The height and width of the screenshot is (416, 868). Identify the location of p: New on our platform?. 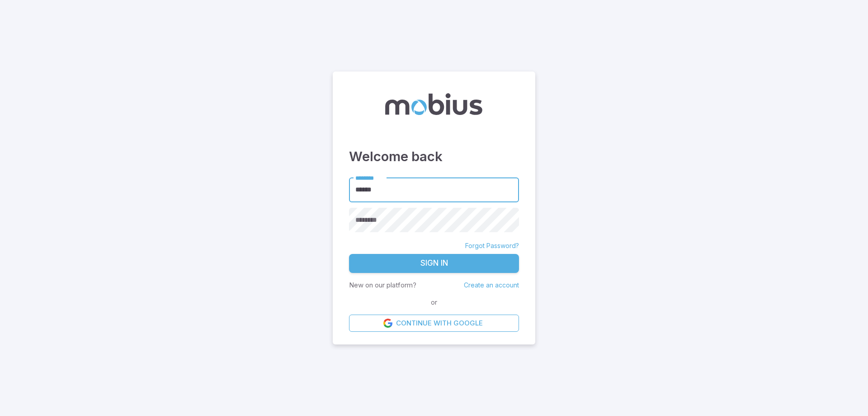
(382, 285).